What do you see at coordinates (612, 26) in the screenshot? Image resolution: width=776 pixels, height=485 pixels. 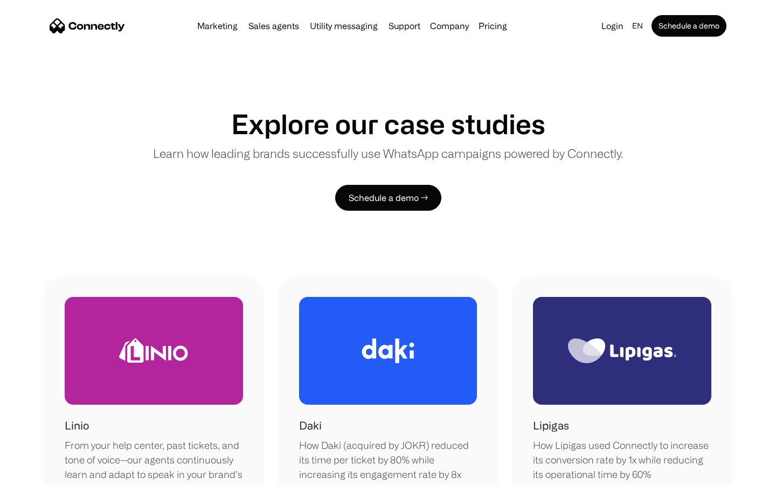 I see `a: Login` at bounding box center [612, 26].